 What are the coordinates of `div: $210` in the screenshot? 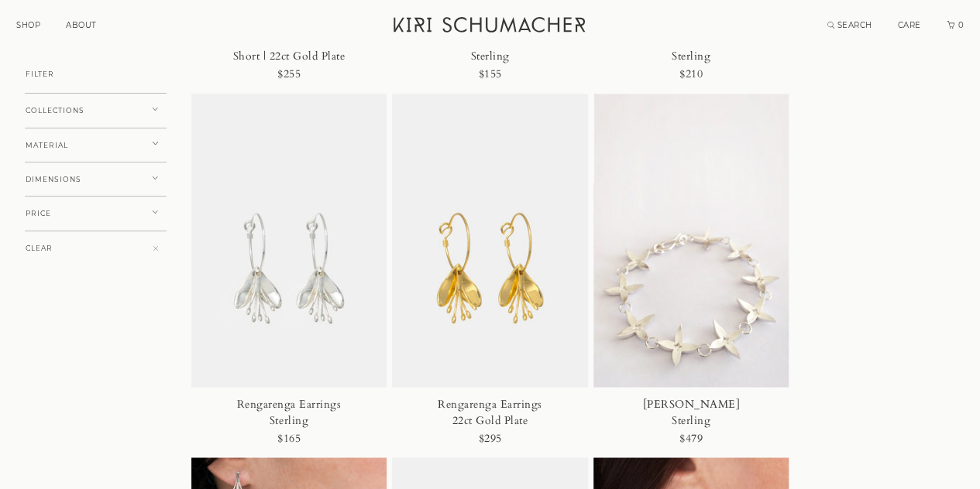 It's located at (691, 75).